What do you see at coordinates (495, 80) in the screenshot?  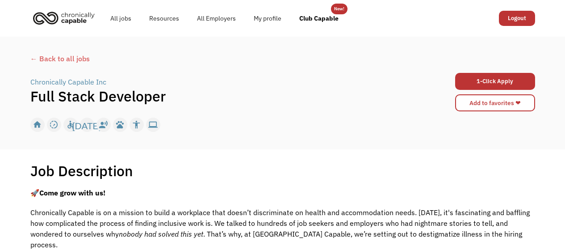 I see `form: 1-Click Apply Form` at bounding box center [495, 80].